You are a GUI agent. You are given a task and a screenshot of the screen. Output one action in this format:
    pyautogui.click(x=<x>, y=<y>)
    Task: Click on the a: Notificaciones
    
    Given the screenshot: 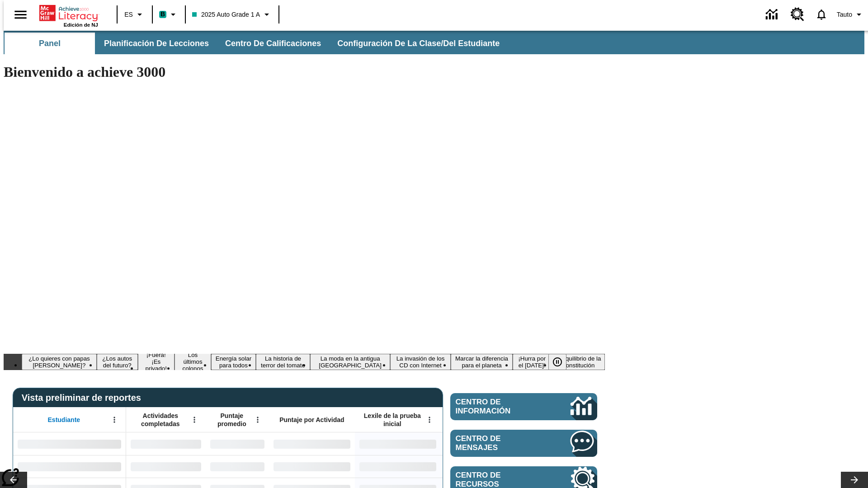 What is the action you would take?
    pyautogui.click(x=821, y=14)
    